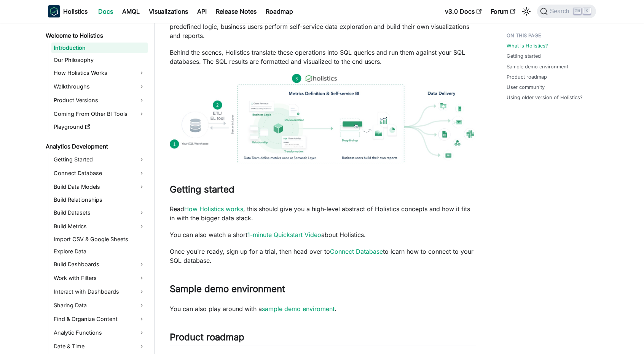  Describe the element at coordinates (95, 146) in the screenshot. I see `a: Analytics Development` at that location.